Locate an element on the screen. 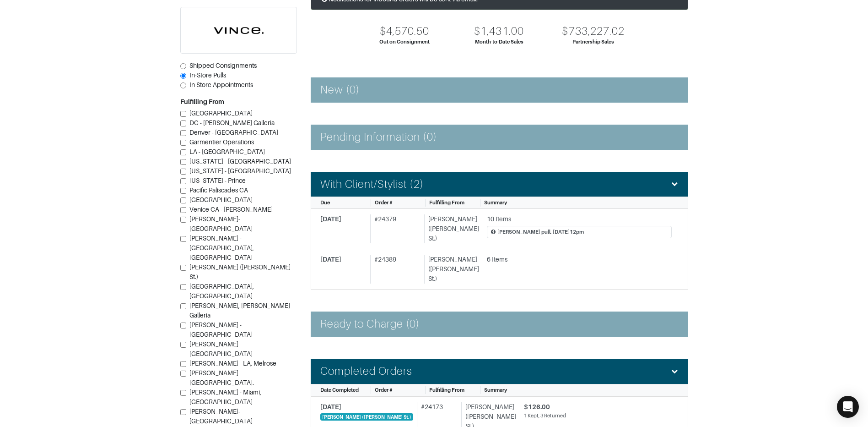 The image size is (868, 427). span: Shipped Consignments is located at coordinates (223, 65).